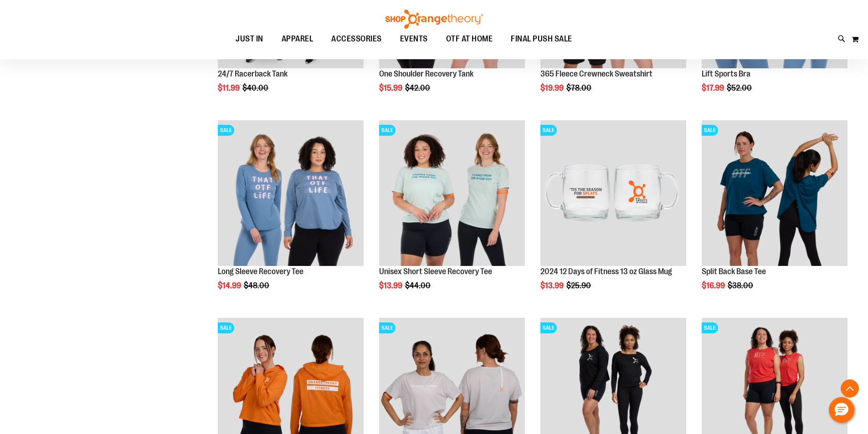  Describe the element at coordinates (714, 88) in the screenshot. I see `span: $17.99` at that location.